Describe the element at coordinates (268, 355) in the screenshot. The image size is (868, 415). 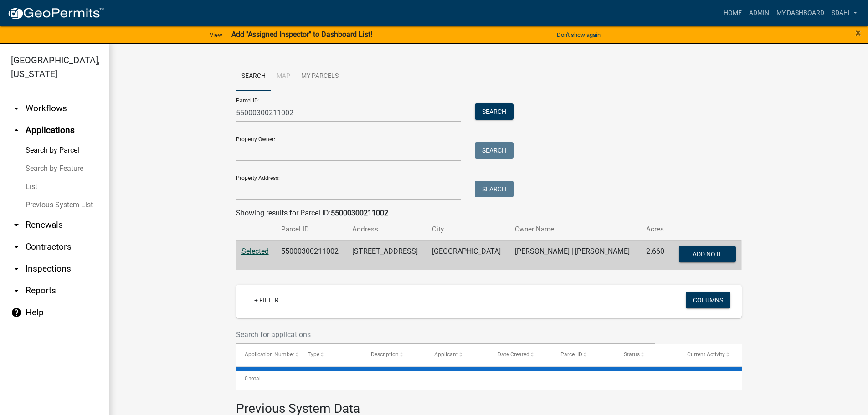
I see `datatable-header-cell: Application Number` at that location.